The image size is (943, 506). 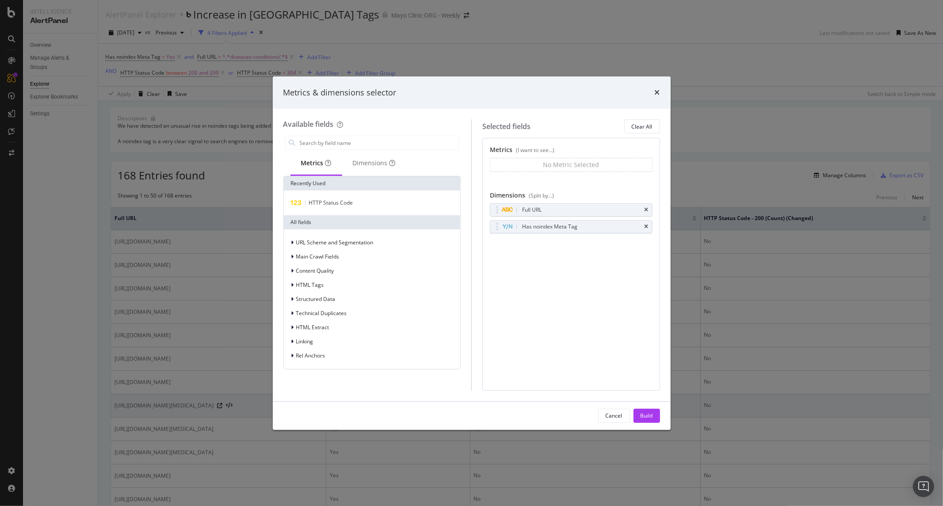 I want to click on span: HTML Tags, so click(x=310, y=285).